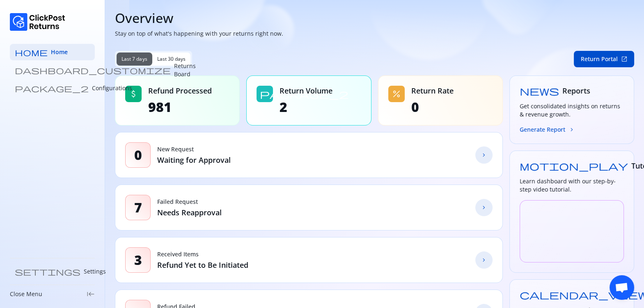  Describe the element at coordinates (203, 255) in the screenshot. I see `p: Received Items` at that location.